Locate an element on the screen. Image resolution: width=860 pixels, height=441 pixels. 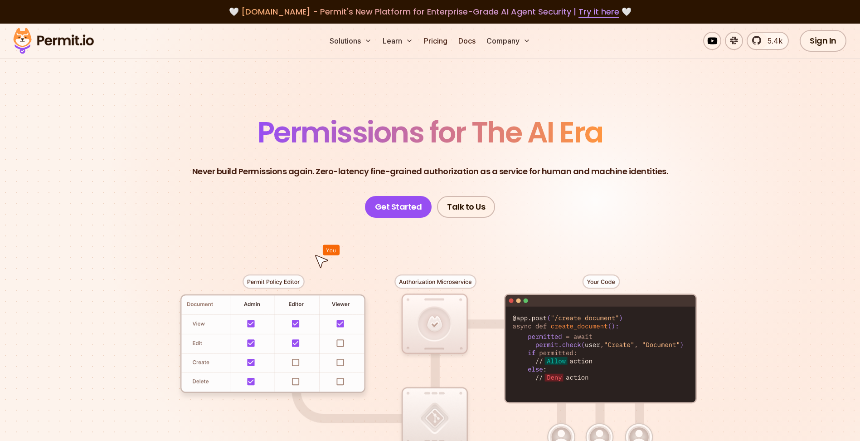
a: Sign In is located at coordinates (823, 41).